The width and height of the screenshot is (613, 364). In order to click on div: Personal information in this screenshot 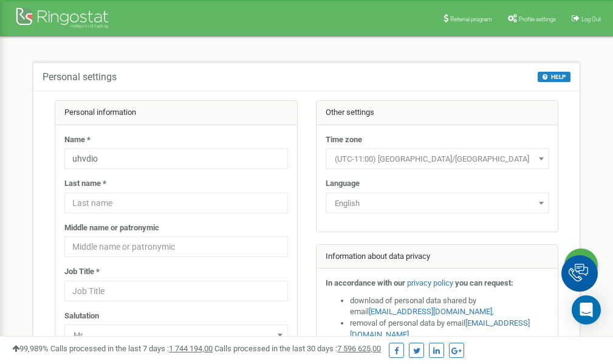, I will do `click(176, 113)`.